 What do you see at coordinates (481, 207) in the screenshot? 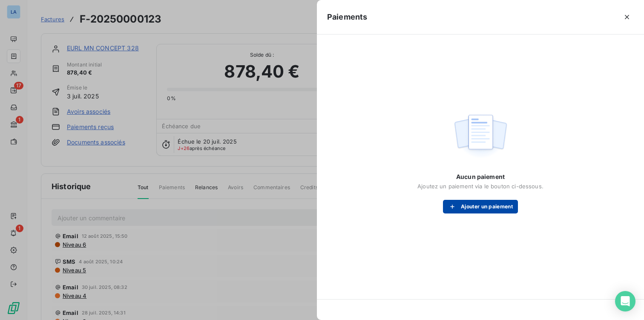
I see `button: Ajouter un paiement` at bounding box center [481, 207].